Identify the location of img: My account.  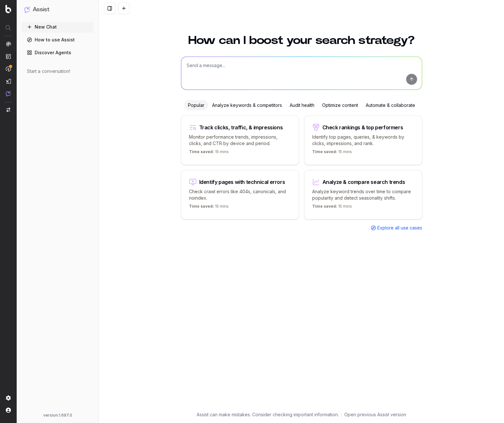
(9, 410).